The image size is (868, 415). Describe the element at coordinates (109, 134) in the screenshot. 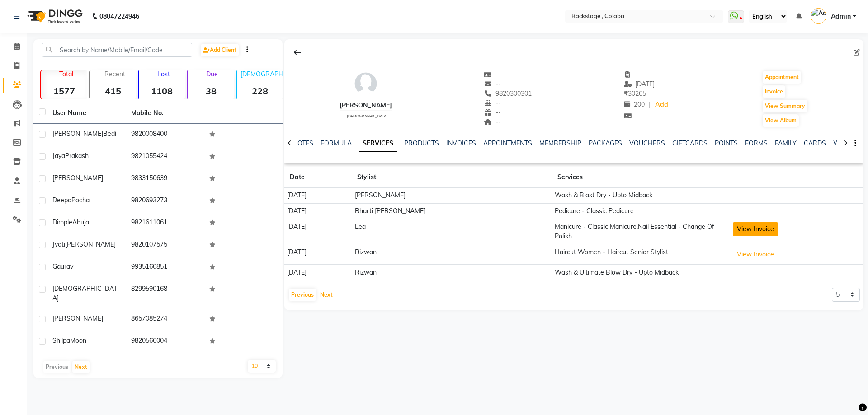

I see `span: Bedi` at that location.